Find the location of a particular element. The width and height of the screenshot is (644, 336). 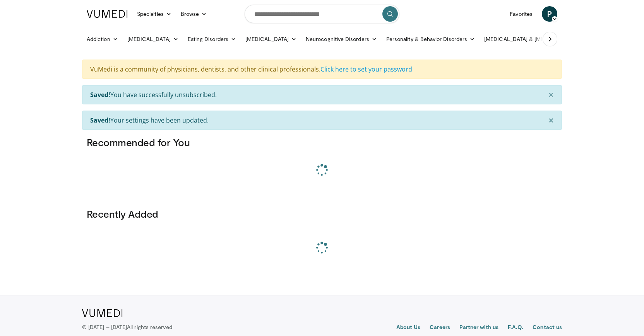

a: P is located at coordinates (550, 14).